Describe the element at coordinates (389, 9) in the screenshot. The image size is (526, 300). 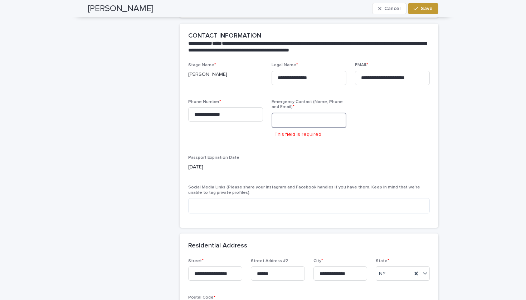
I see `button: Cancel` at that location.